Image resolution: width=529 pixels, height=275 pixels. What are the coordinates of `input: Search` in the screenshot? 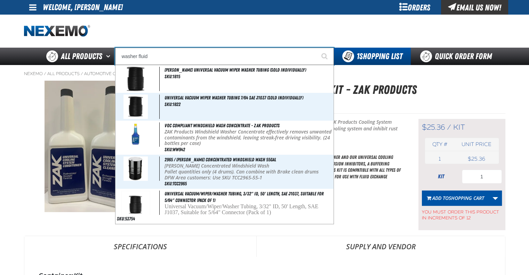 It's located at (224, 56).